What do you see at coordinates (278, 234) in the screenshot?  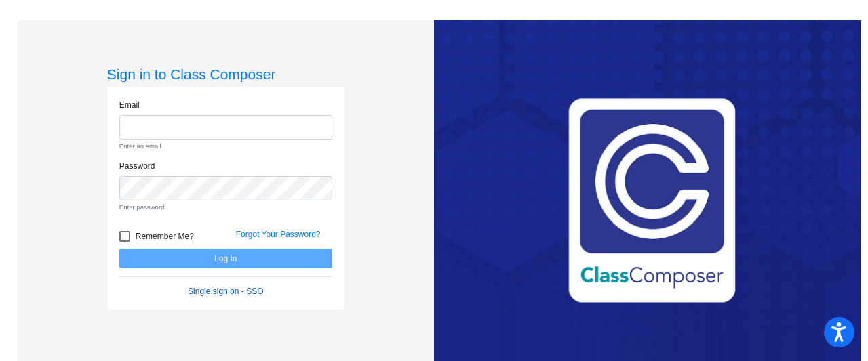 I see `a: Forgot Your Password?` at bounding box center [278, 234].